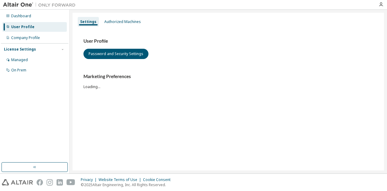 The image size is (387, 191). What do you see at coordinates (228, 81) in the screenshot?
I see `div: Loading...` at bounding box center [228, 81].